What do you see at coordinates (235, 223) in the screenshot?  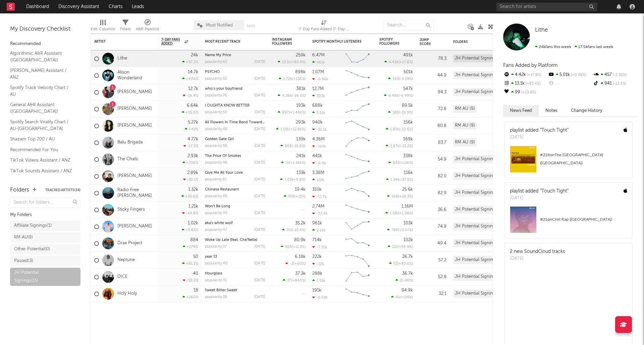 I see `div: aka's white wolf` at bounding box center [235, 223].